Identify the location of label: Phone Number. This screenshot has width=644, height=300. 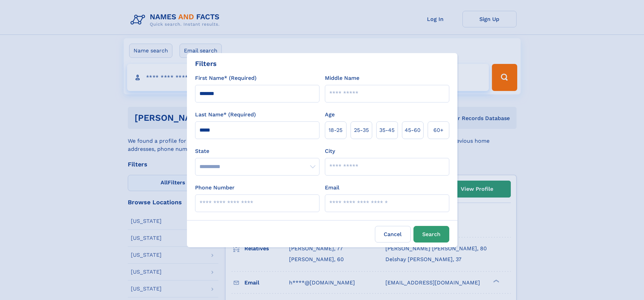
(215, 188).